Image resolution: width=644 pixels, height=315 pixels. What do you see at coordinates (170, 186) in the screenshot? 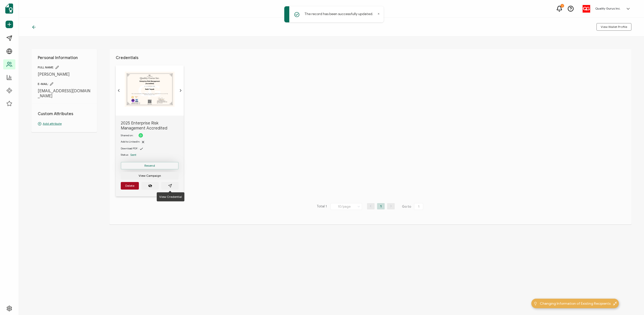
I see `ion-icon: paper plane outline` at bounding box center [170, 186].